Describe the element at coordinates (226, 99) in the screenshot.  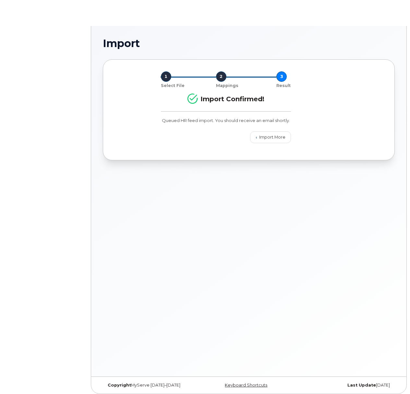
I see `span: Import Confirmed!` at that location.